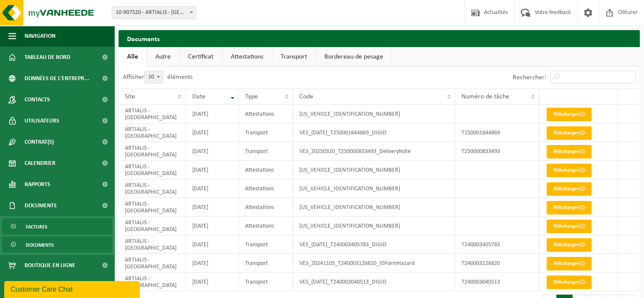  What do you see at coordinates (57, 245) in the screenshot?
I see `a: Documents` at bounding box center [57, 245].